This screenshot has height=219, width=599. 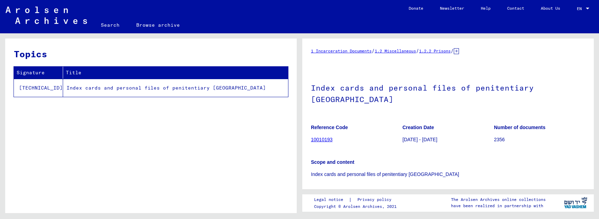 What do you see at coordinates (46, 15) in the screenshot?
I see `img: Arolsen_neg.svg` at bounding box center [46, 15].